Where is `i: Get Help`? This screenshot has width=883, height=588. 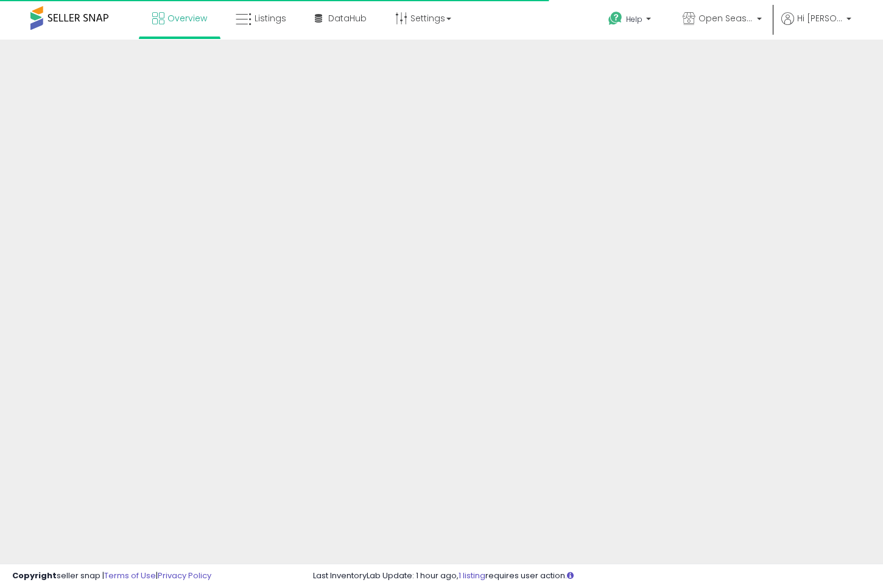 i: Get Help is located at coordinates (615, 18).